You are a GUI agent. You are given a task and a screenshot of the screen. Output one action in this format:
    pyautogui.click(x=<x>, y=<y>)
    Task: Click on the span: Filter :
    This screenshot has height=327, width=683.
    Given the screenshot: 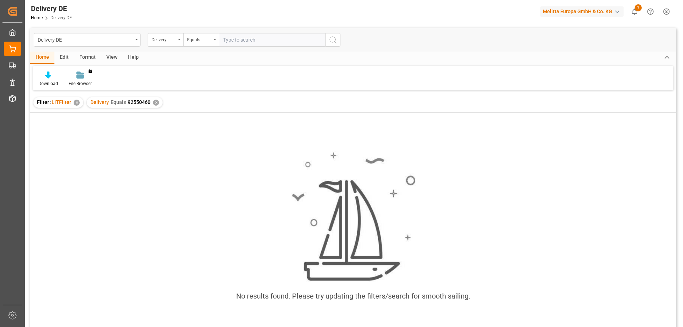 What is the action you would take?
    pyautogui.click(x=44, y=102)
    